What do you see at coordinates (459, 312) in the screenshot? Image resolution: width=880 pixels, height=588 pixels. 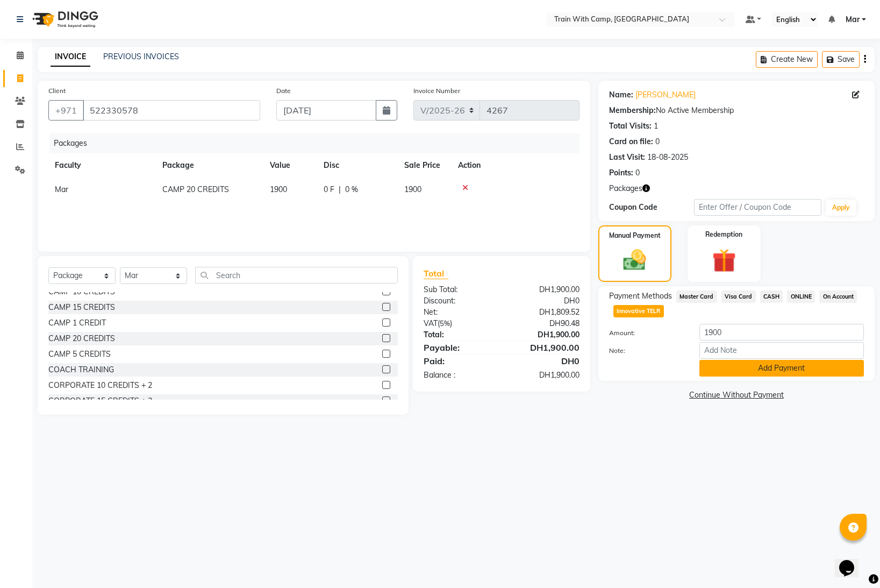 I see `div: Net:` at bounding box center [459, 312].